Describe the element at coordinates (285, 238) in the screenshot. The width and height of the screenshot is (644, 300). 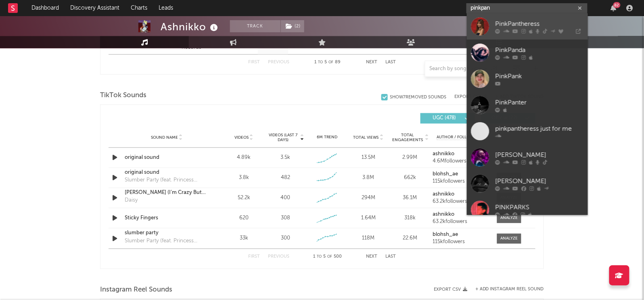
I see `div: 300` at that location.